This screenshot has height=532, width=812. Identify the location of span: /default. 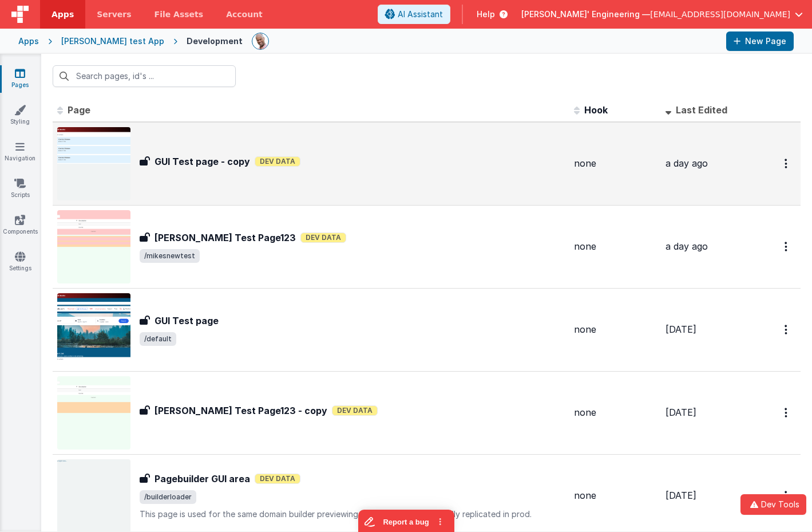
(158, 338).